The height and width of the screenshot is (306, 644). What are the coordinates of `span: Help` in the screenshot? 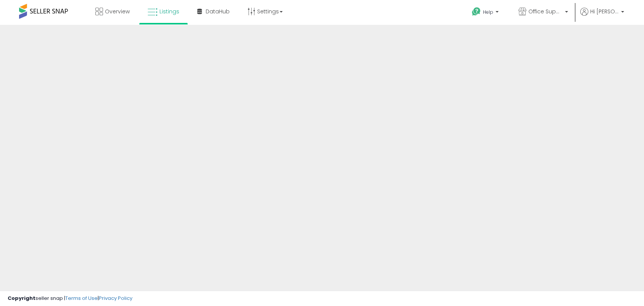 It's located at (488, 12).